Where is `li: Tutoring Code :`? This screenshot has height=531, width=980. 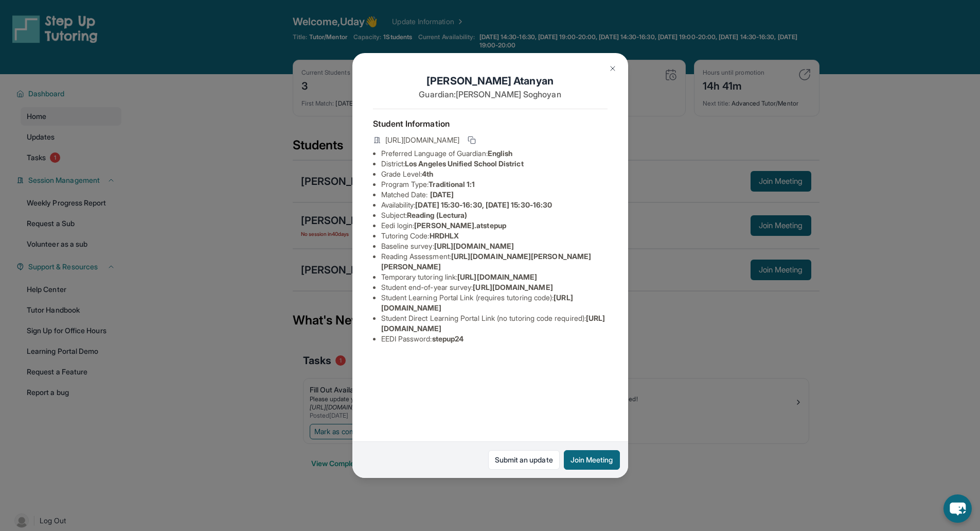 li: Tutoring Code : is located at coordinates (495, 236).